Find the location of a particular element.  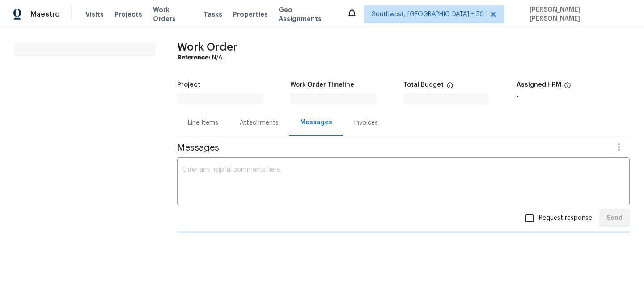

h5: Project is located at coordinates (189, 85).